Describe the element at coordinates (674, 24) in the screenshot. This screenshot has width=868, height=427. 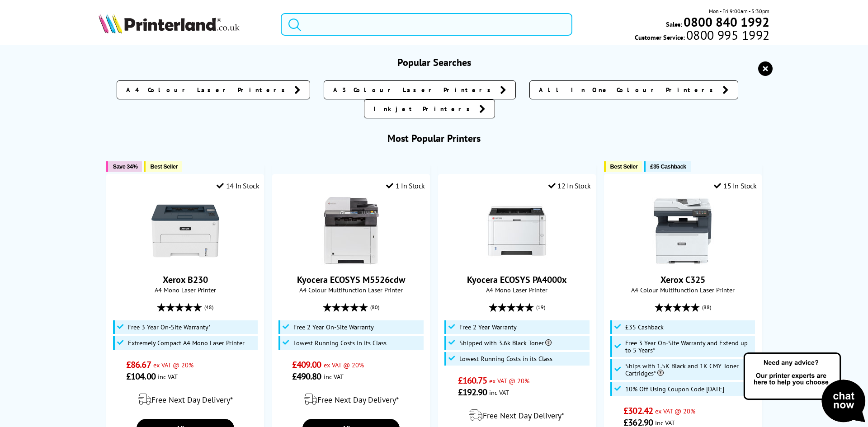
I see `span: Sales:` at that location.